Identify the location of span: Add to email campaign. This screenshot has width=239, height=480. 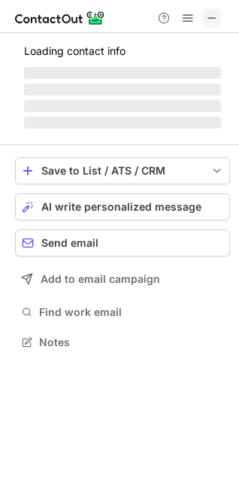
(100, 279).